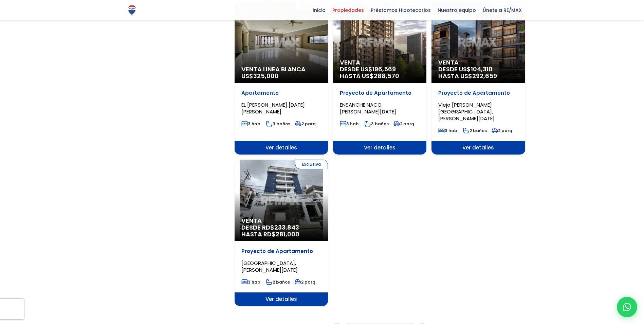 The image size is (644, 324). Describe the element at coordinates (401, 10) in the screenshot. I see `span: Préstamos Hipotecarios` at that location.